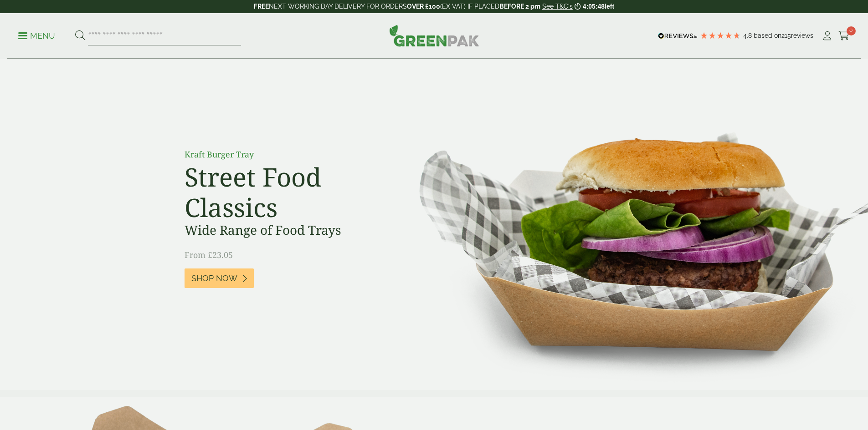 This screenshot has width=868, height=430. Describe the element at coordinates (748, 35) in the screenshot. I see `span: 4.8` at that location.